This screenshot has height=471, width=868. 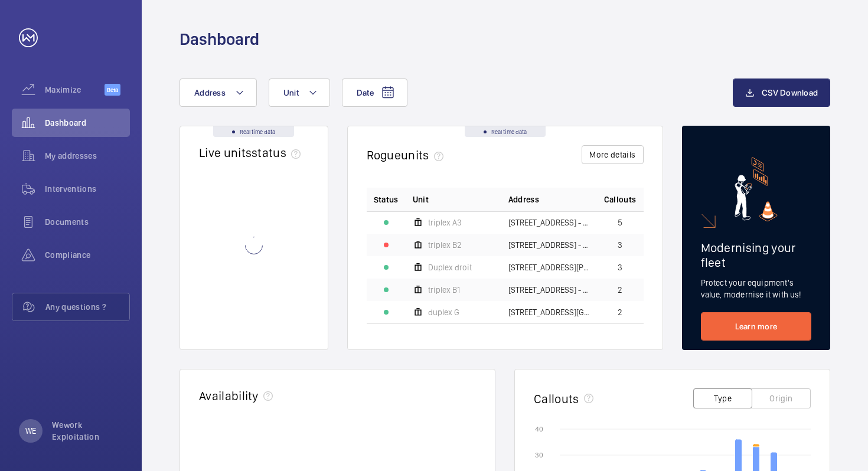 What do you see at coordinates (219, 39) in the screenshot?
I see `h1: Dashboard` at bounding box center [219, 39].